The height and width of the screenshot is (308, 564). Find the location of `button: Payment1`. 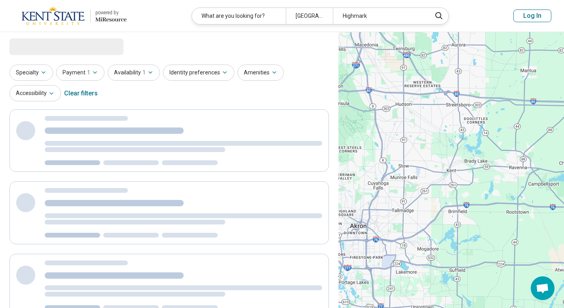

button: Payment1 is located at coordinates (80, 72).